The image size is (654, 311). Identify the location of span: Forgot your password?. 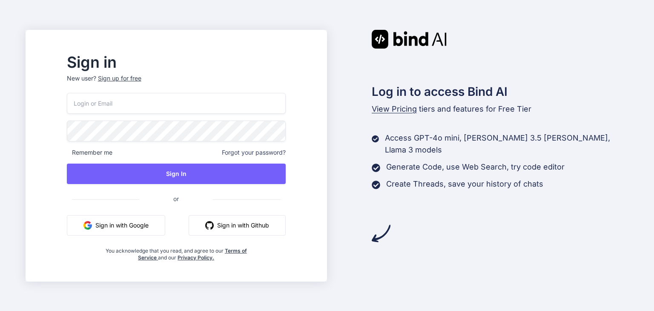
(254, 152).